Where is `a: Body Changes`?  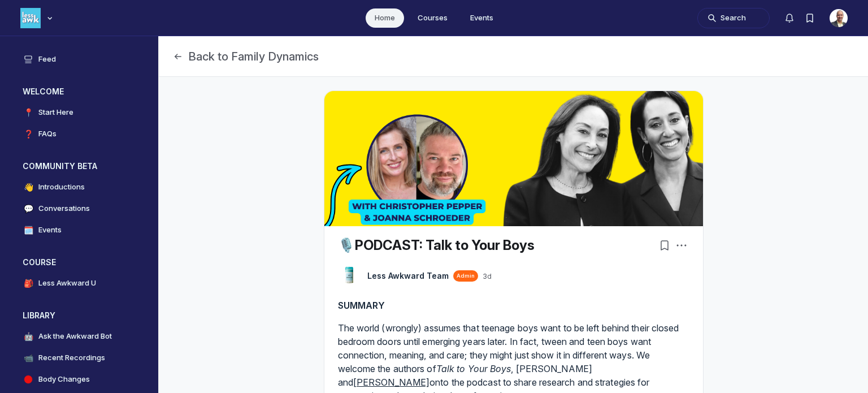
a: Body Changes is located at coordinates (79, 380).